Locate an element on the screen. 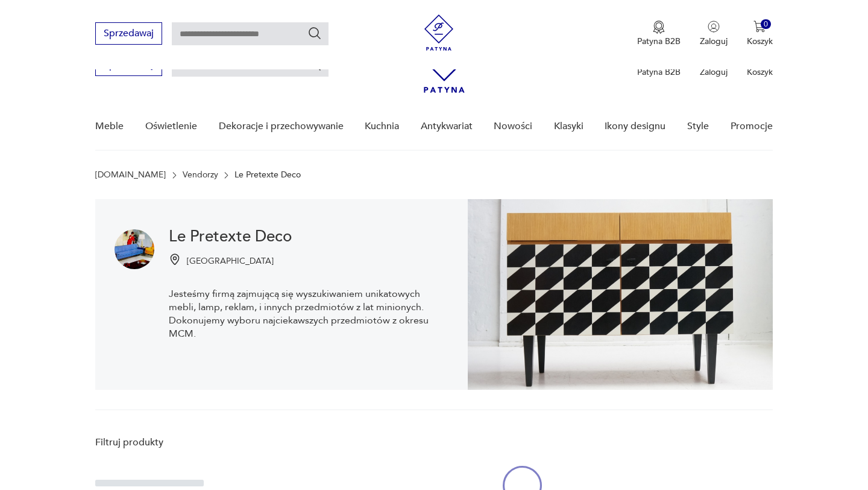 The height and width of the screenshot is (490, 868). a: Vendorzy is located at coordinates (200, 175).